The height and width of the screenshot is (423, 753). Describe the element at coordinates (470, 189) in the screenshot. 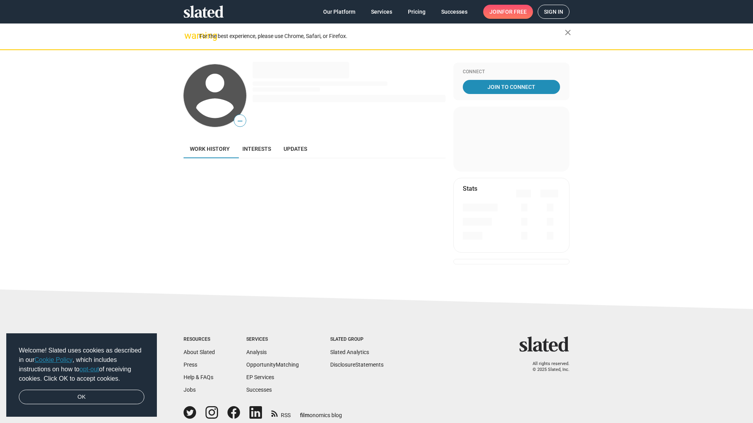

I see `mat-card-title: Stats` at that location.